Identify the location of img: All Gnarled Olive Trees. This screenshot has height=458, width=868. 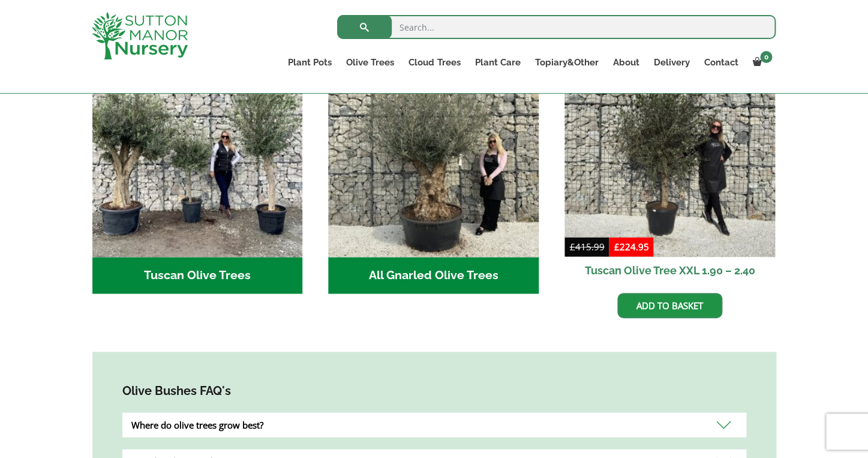
(433, 151).